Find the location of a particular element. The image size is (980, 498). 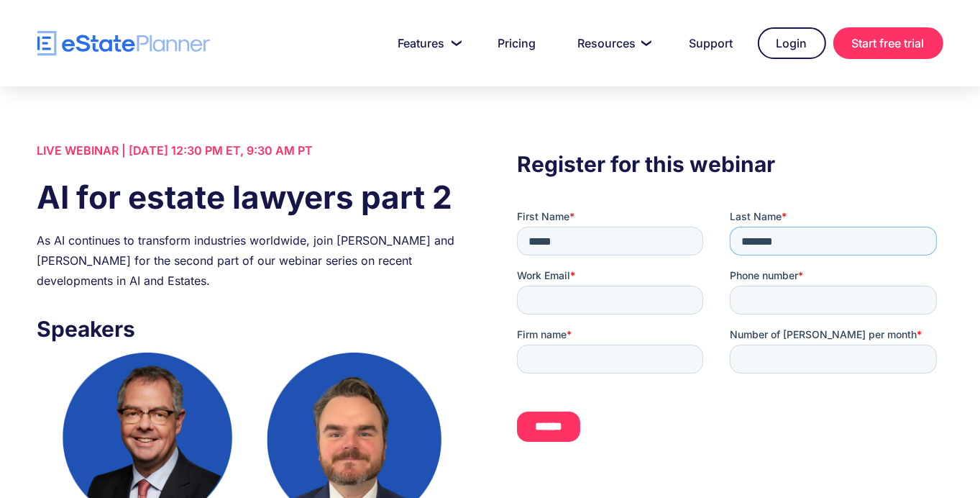

a: Pricing is located at coordinates (517, 43).